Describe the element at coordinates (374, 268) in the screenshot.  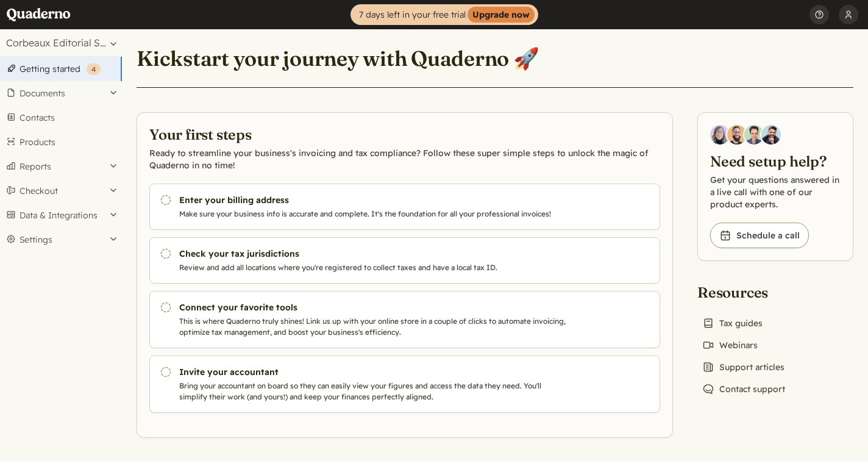
I see `p: Review and add all locations where you're registered to collect taxes and have a local tax ID.` at that location.